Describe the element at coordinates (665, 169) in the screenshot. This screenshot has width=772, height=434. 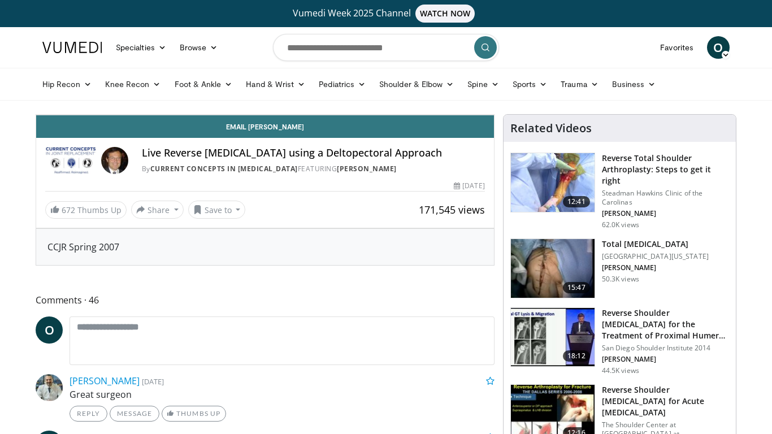
I see `h3: Reverse Total Shoulder Arthroplasty: Steps to get it right` at that location.